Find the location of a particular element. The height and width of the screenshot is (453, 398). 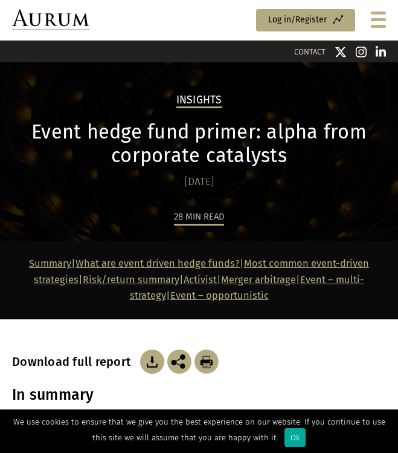

h3: Download full report is located at coordinates (74, 361).